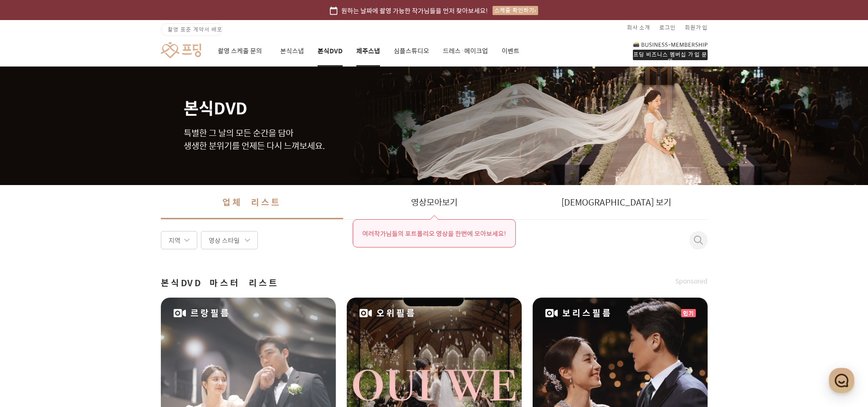 This screenshot has height=407, width=868. What do you see at coordinates (330, 51) in the screenshot?
I see `a: 본식DVD` at bounding box center [330, 51].